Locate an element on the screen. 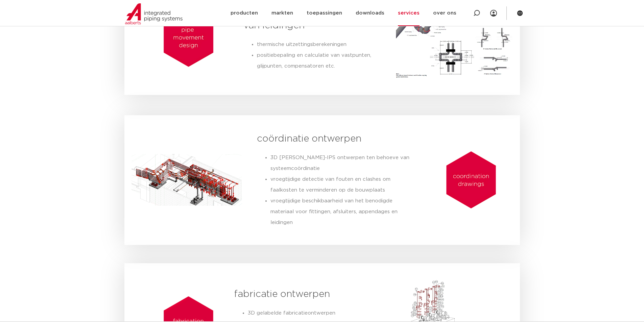  h3: coördinatie ontwerpen is located at coordinates (336, 139).